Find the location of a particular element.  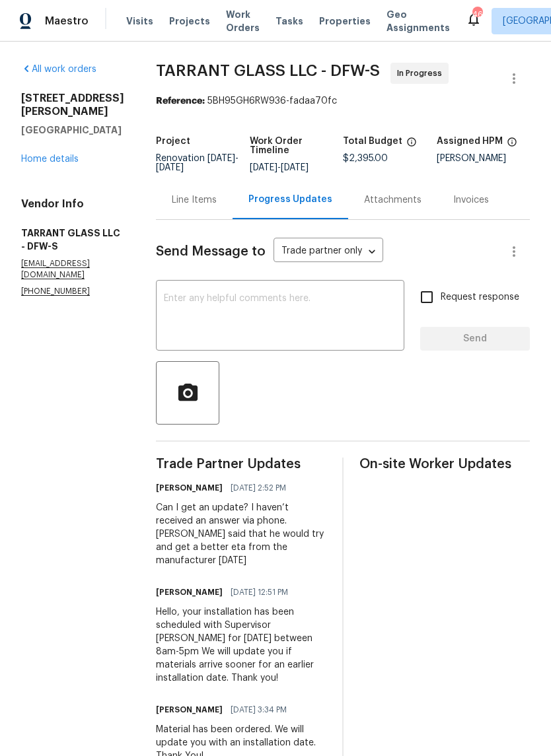

h5: Work Order Timeline is located at coordinates (296, 146).